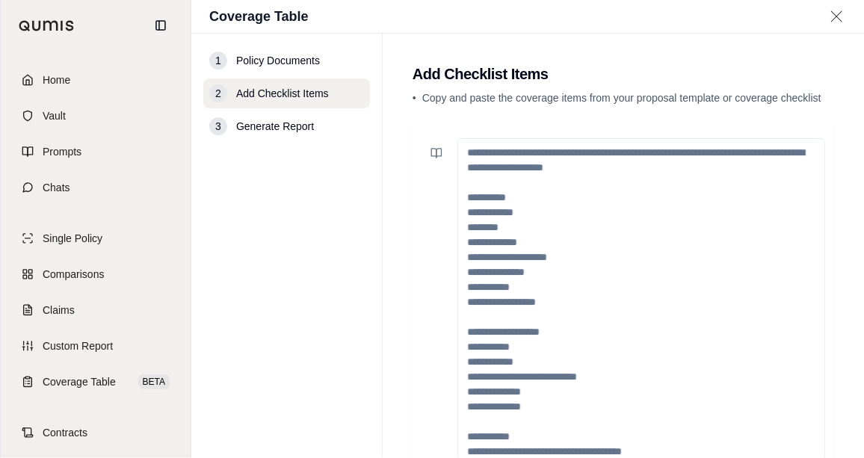 The width and height of the screenshot is (864, 458). What do you see at coordinates (79, 382) in the screenshot?
I see `span: Coverage Table` at bounding box center [79, 382].